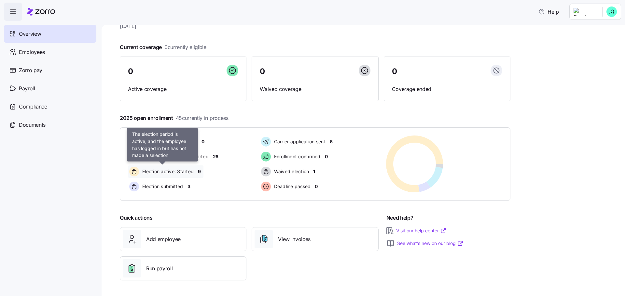 Image resolution: width=625 pixels, height=296 pixels. What do you see at coordinates (199, 172) in the screenshot?
I see `span: 9` at bounding box center [199, 172].